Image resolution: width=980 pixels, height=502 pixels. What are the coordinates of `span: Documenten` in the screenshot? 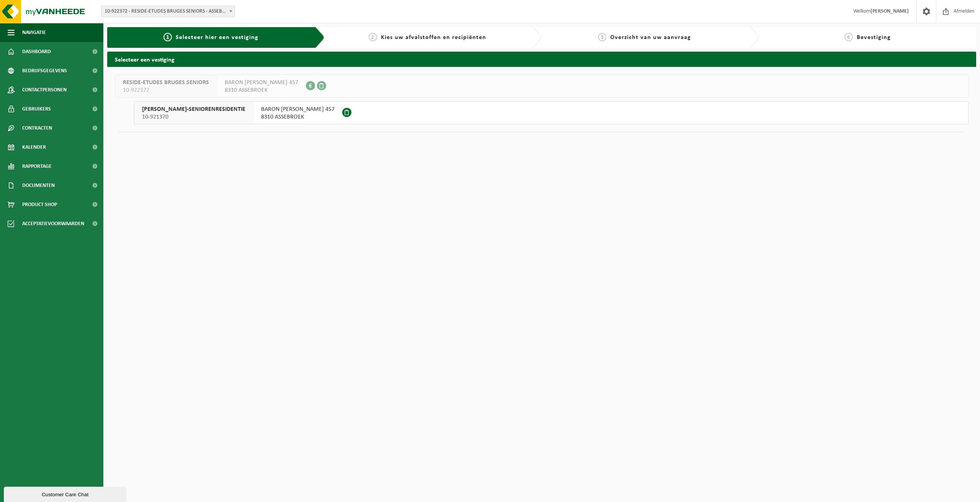 It's located at (38, 185).